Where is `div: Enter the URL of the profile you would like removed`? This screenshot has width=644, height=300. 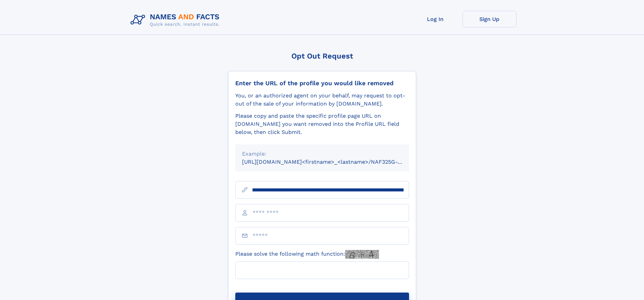 div: Enter the URL of the profile you would like removed is located at coordinates (322, 83).